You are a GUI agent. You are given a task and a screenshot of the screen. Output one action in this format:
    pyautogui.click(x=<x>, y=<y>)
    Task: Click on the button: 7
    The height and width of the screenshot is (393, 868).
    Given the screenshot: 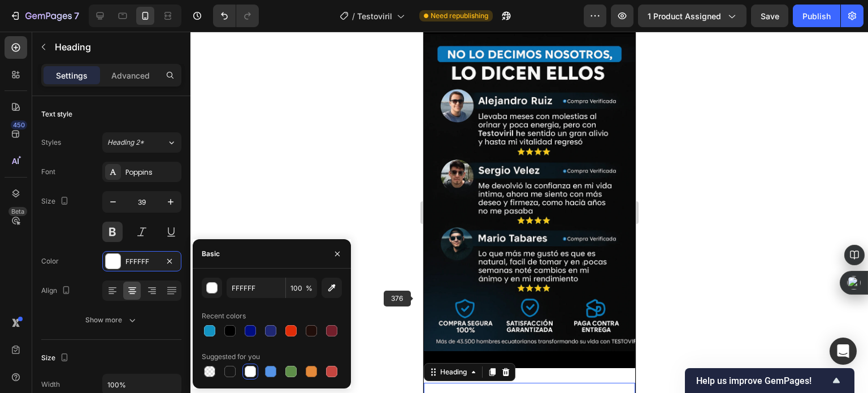 What is the action you would take?
    pyautogui.click(x=44, y=16)
    